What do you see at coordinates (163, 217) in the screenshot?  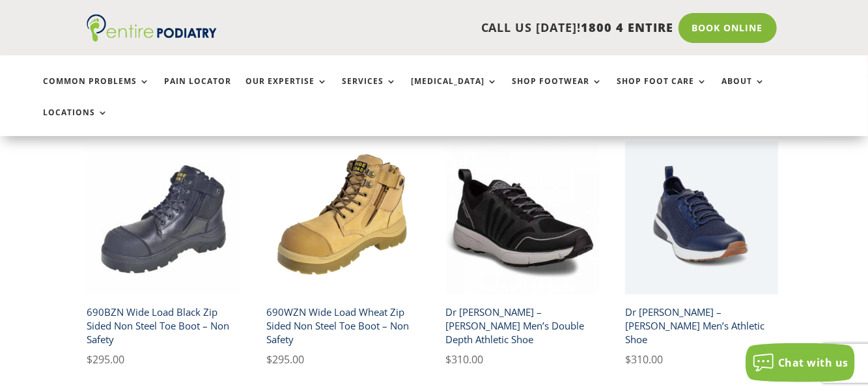 I see `img: wide load non steele toe boot black oil kip` at bounding box center [163, 217].